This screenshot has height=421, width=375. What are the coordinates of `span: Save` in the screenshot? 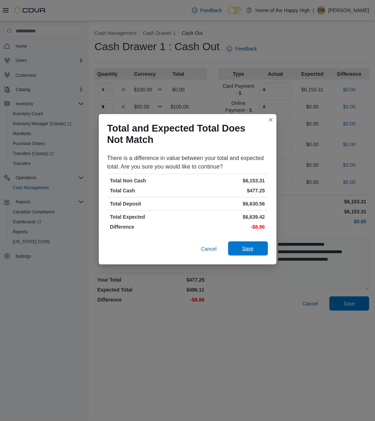 It's located at (248, 248).